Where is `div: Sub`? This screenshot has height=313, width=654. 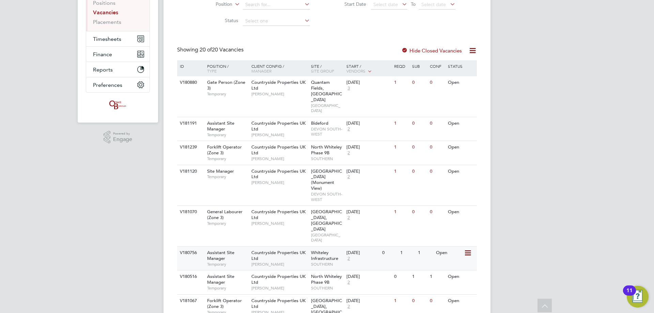
div: Sub is located at coordinates (420, 66).